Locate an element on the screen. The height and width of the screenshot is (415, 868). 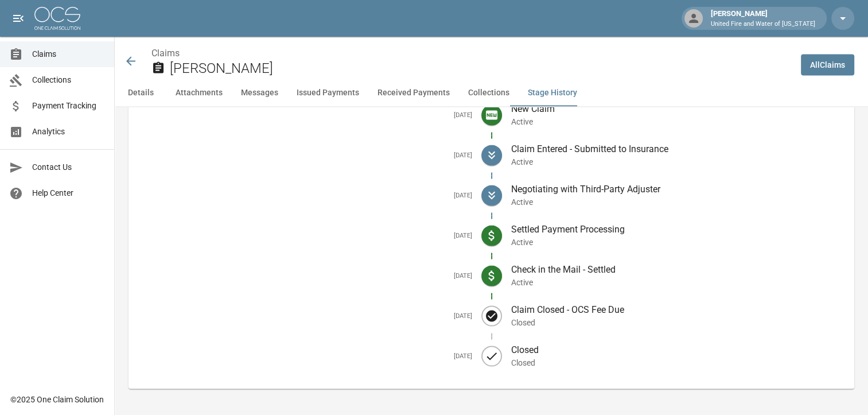
button: Issued Payments is located at coordinates (328, 93).